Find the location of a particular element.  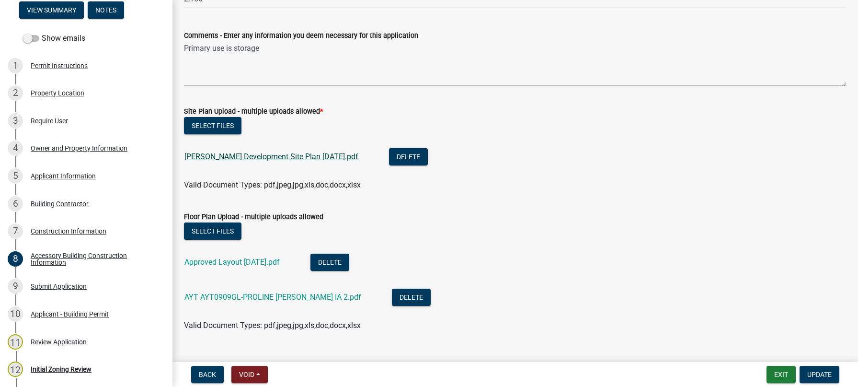

button: Back is located at coordinates (207, 374).